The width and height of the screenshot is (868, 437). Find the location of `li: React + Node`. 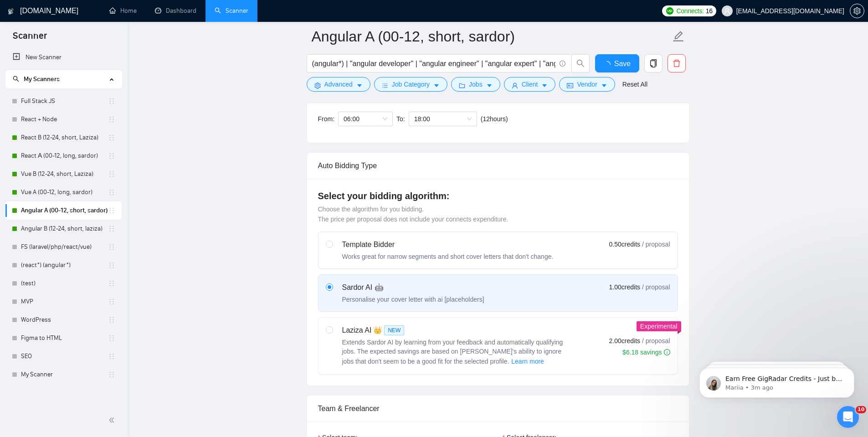

li: React + Node is located at coordinates (63, 120).